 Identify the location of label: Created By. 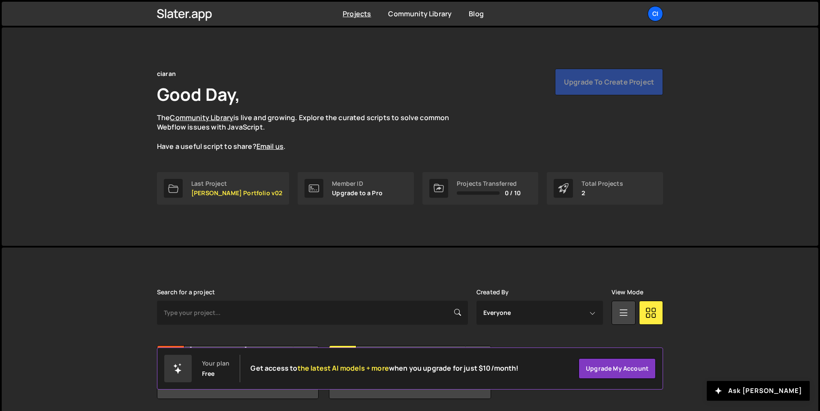
(493, 292).